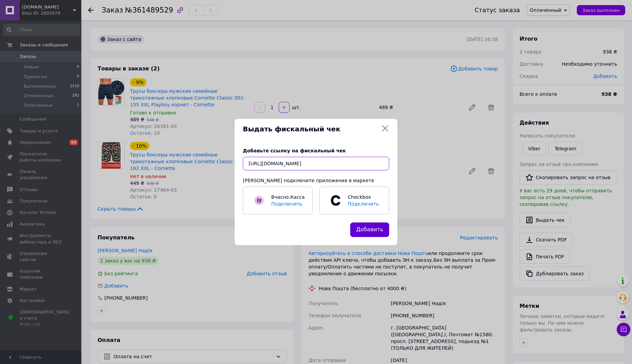 This screenshot has width=632, height=364. Describe the element at coordinates (363, 201) in the screenshot. I see `span: Checkbox` at that location.